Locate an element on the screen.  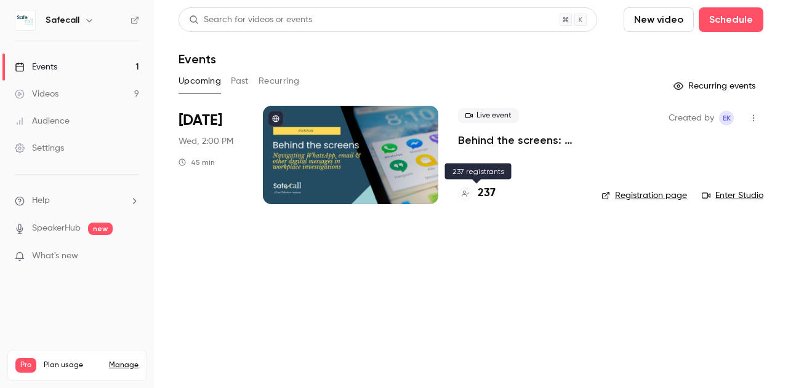
a: SpeakerHub is located at coordinates (56, 228).